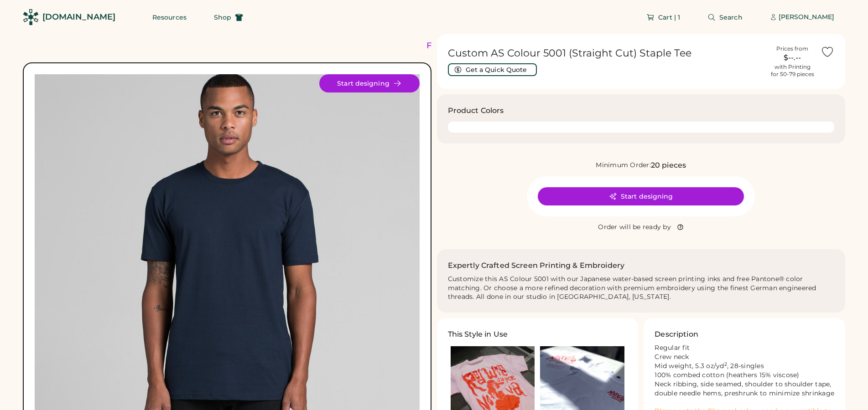 The height and width of the screenshot is (410, 868). Describe the element at coordinates (169, 17) in the screenshot. I see `button: Resources` at that location.